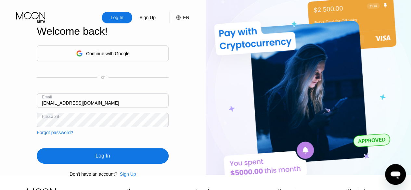 The height and width of the screenshot is (190, 411). What do you see at coordinates (103, 77) in the screenshot?
I see `div: or` at bounding box center [103, 77].